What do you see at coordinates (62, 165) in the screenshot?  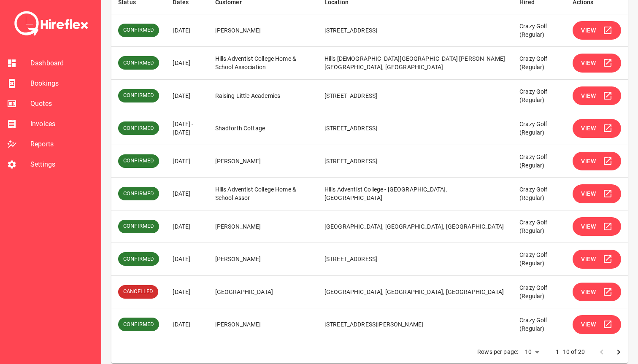 I see `span: Settings` at bounding box center [62, 165].